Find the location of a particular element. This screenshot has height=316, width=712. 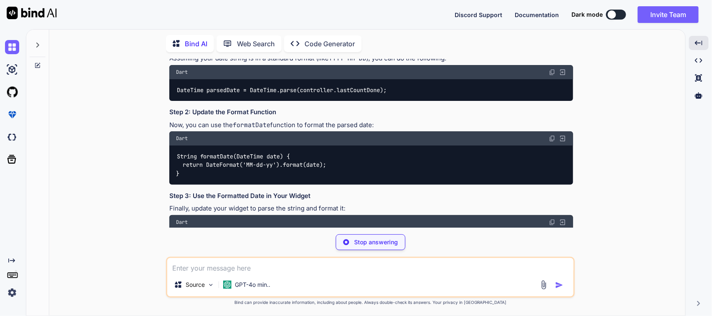

img: Bind AI is located at coordinates (32, 13).